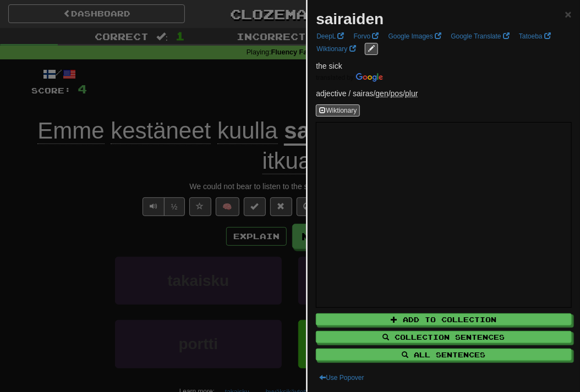 This screenshot has height=392, width=580. What do you see at coordinates (336, 49) in the screenshot?
I see `a: Wiktionary` at bounding box center [336, 49].